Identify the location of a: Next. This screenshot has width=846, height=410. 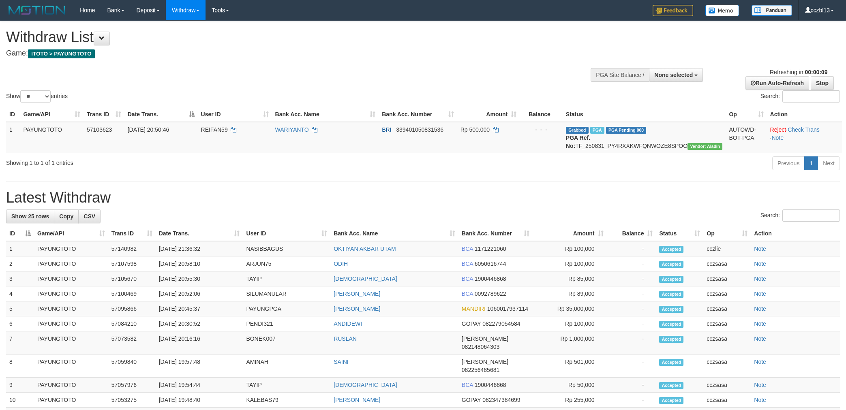
(828, 163).